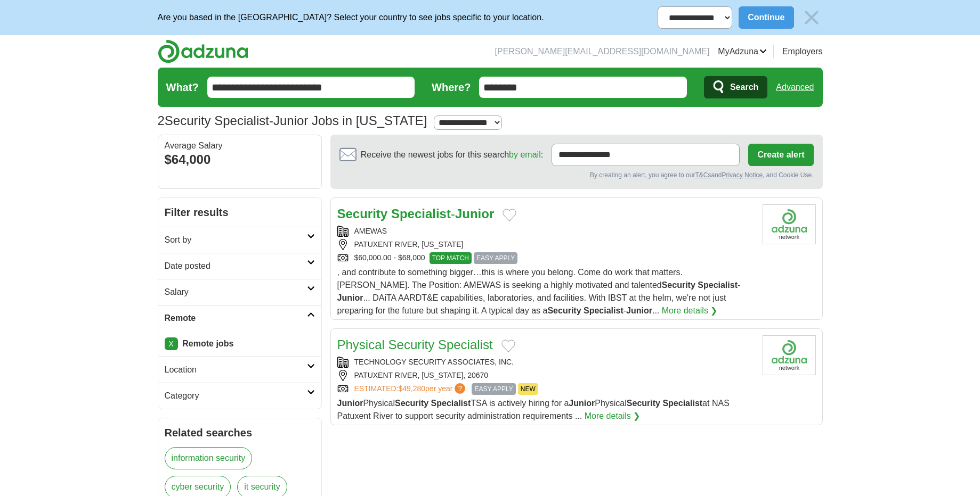 The width and height of the screenshot is (980, 496). What do you see at coordinates (742, 175) in the screenshot?
I see `a: Privacy Notice` at bounding box center [742, 175].